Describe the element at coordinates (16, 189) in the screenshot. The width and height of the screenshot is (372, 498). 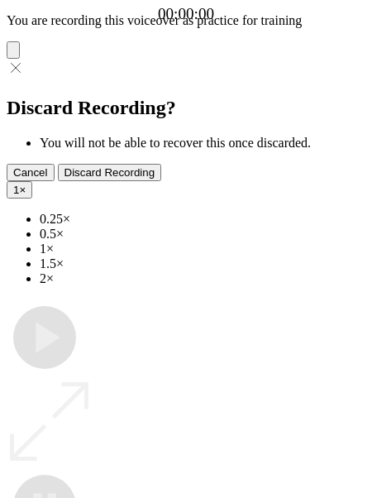
I see `span: 1` at that location.